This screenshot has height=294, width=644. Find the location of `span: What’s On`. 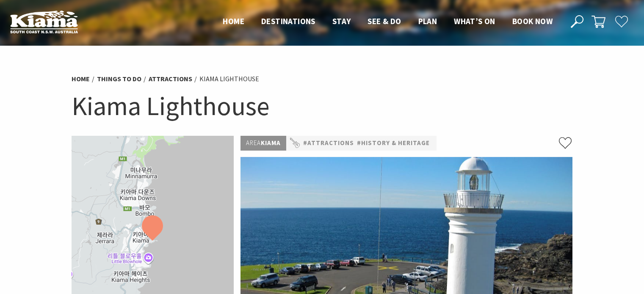

span: What’s On is located at coordinates (475, 21).